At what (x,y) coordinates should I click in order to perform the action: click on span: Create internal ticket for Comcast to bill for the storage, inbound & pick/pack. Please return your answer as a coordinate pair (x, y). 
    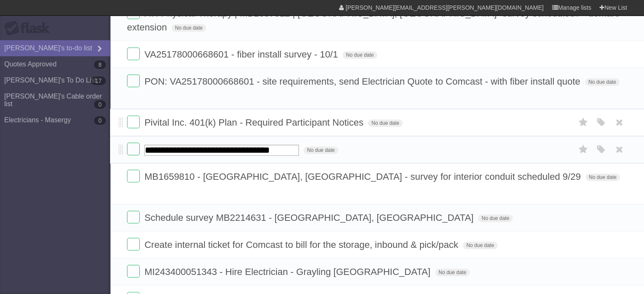
    Looking at the image, I should click on (302, 244).